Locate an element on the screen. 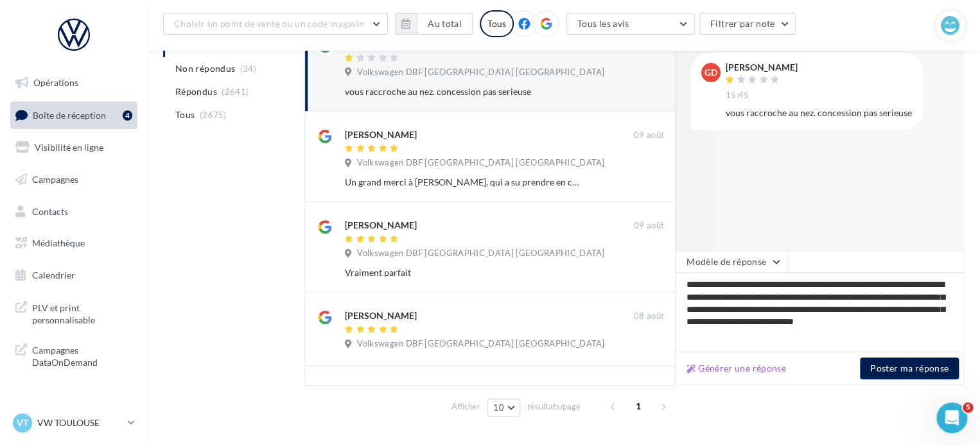 Image resolution: width=980 pixels, height=446 pixels. span: Répondus is located at coordinates (196, 92).